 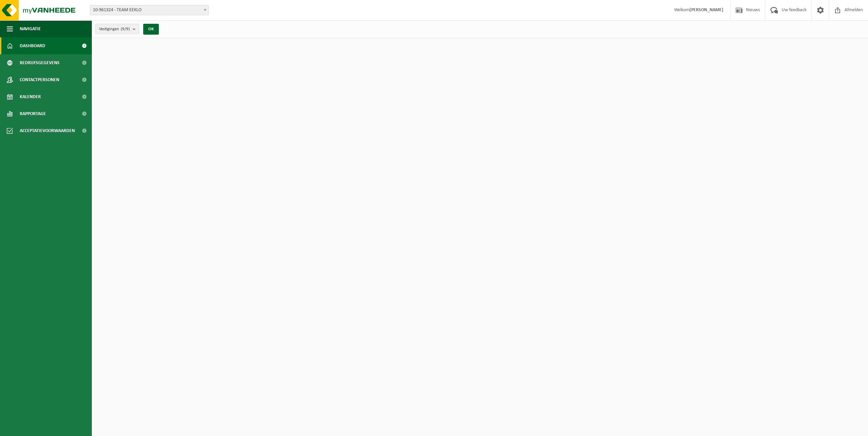 What do you see at coordinates (39, 63) in the screenshot?
I see `span: Bedrijfsgegevens` at bounding box center [39, 63].